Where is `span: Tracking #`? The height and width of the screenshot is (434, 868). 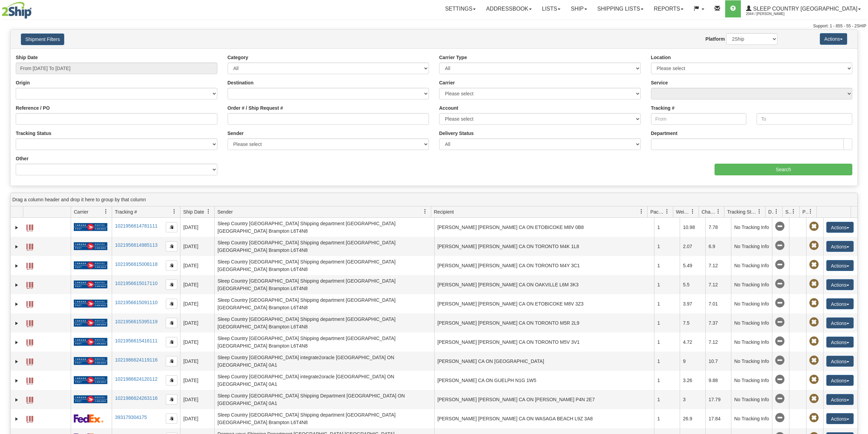
span: Tracking # is located at coordinates (126, 212).